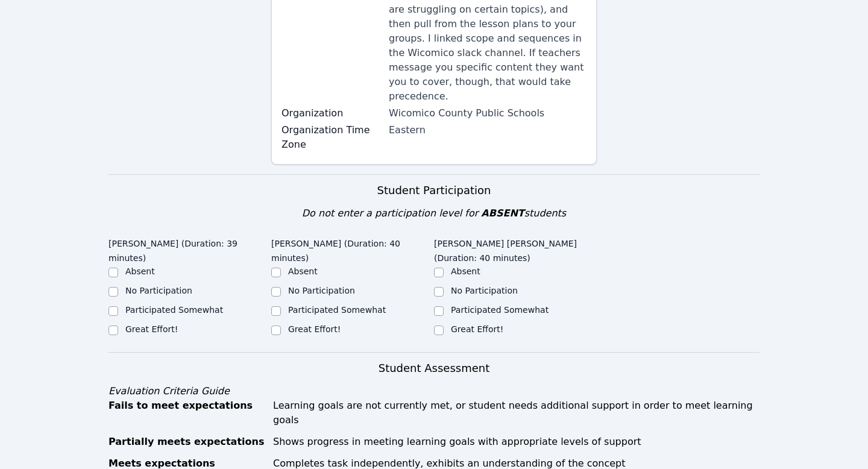  I want to click on div: Eastern, so click(487, 130).